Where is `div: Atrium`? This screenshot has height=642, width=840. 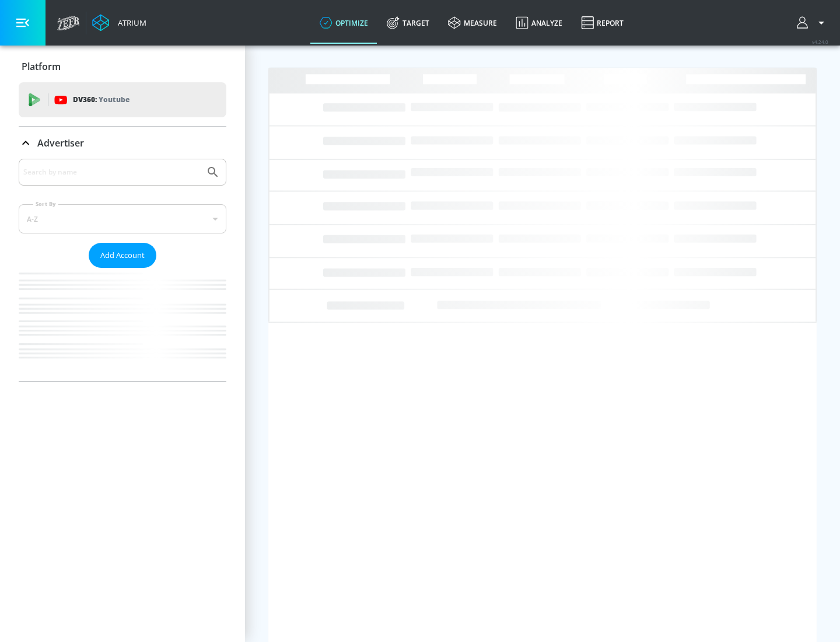 div: Atrium is located at coordinates (129, 22).